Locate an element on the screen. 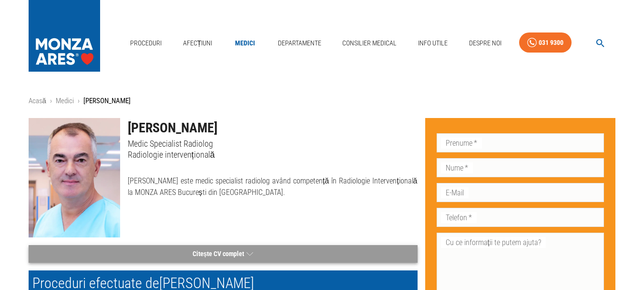 This screenshot has width=644, height=290. a: Afecțiuni is located at coordinates (198, 43).